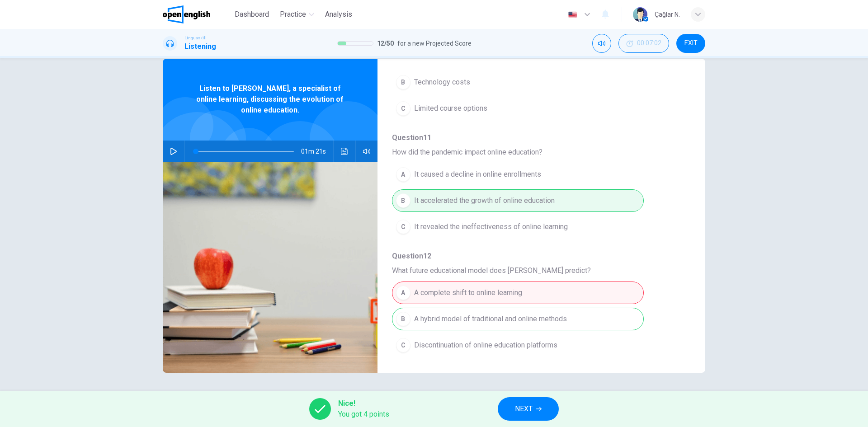 This screenshot has height=427, width=868. What do you see at coordinates (528, 409) in the screenshot?
I see `button: NEXT` at bounding box center [528, 409].